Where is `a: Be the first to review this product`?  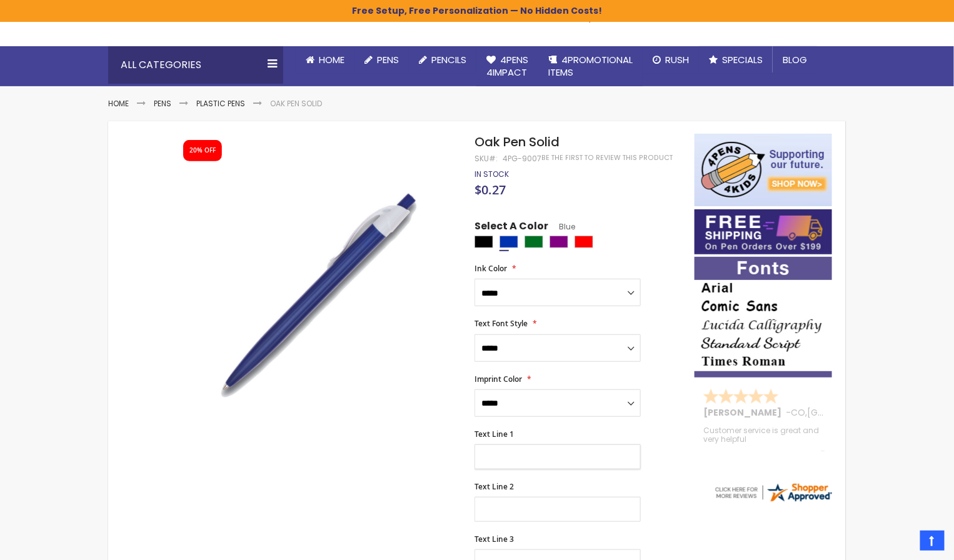
a: Be the first to review this product is located at coordinates (606, 157).